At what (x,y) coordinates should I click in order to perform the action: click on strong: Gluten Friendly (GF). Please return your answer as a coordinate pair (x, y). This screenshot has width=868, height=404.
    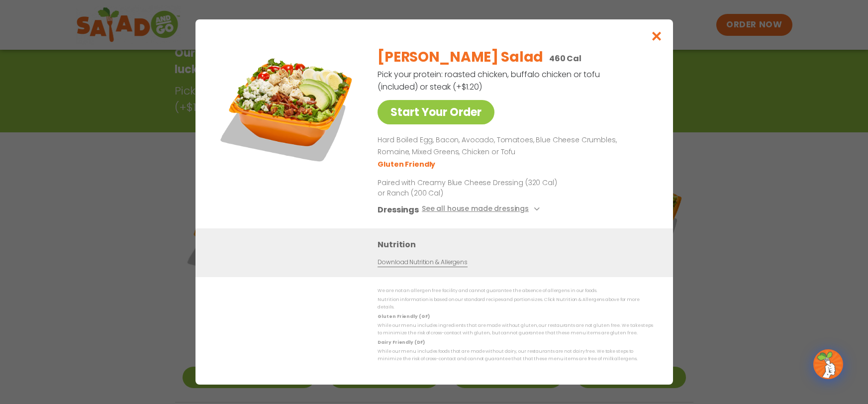
    Looking at the image, I should click on (404, 317).